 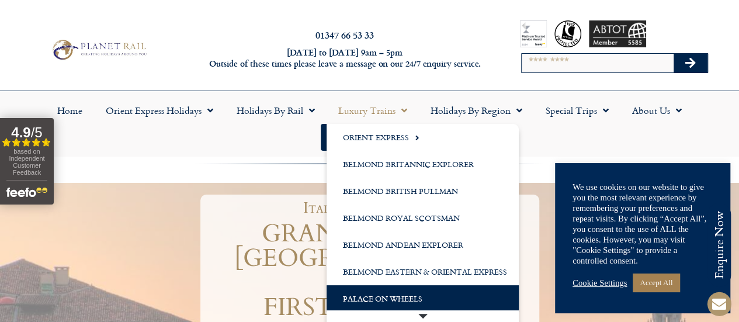 I want to click on a: About Us, so click(x=656, y=110).